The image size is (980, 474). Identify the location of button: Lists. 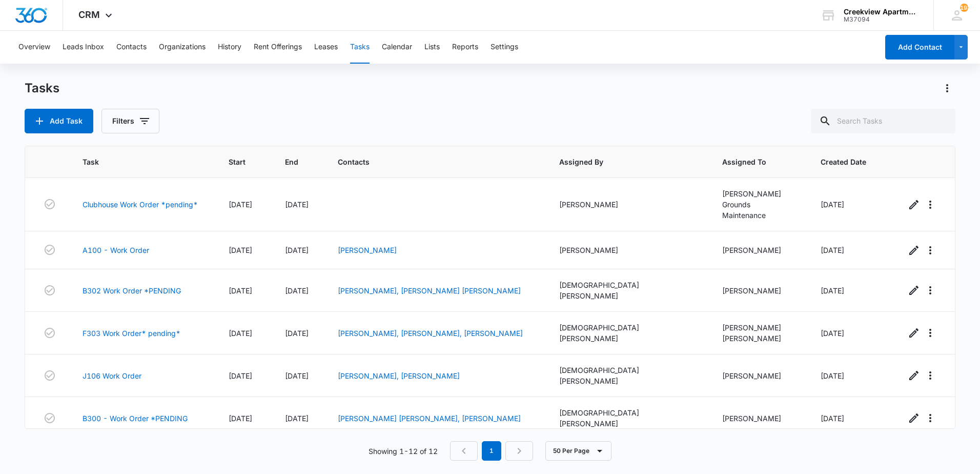
(433, 47).